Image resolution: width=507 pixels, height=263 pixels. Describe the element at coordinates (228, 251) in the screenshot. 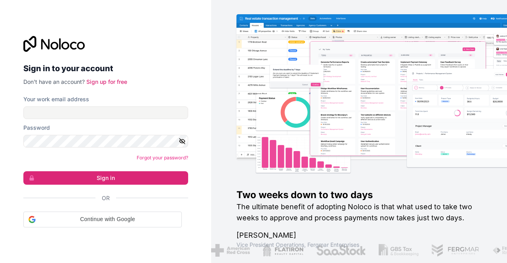

I see `img: /assets/american-red-cross-BAupjrZR.png` at that location.